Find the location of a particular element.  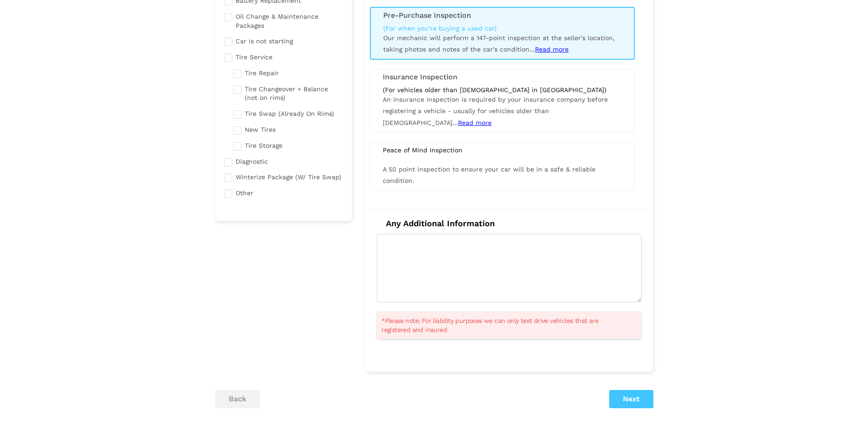

h3: Pre-Purchase Inspection is located at coordinates (502, 16).